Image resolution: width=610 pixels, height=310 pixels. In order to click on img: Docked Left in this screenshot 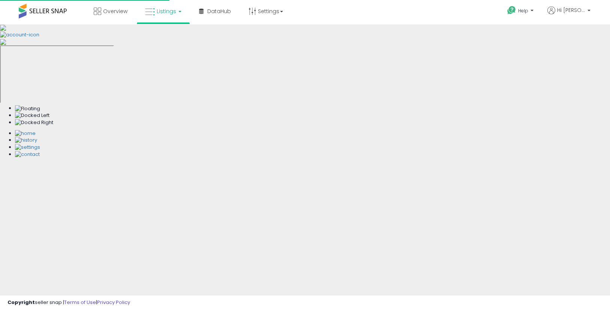, I will do `click(32, 115)`.